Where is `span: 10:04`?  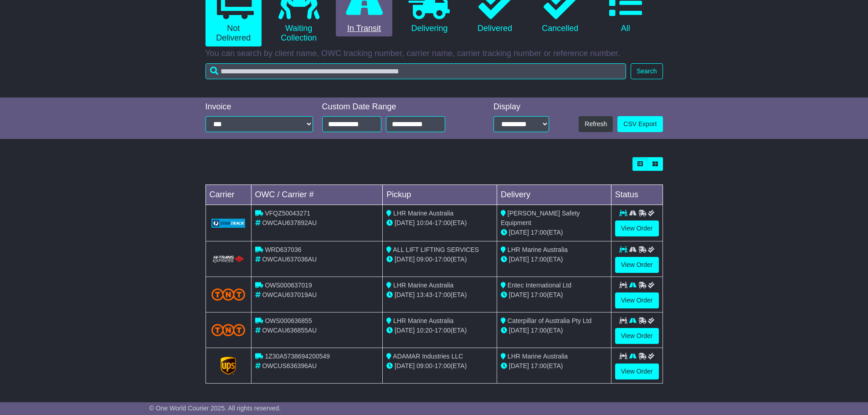 span: 10:04 is located at coordinates (424, 223).